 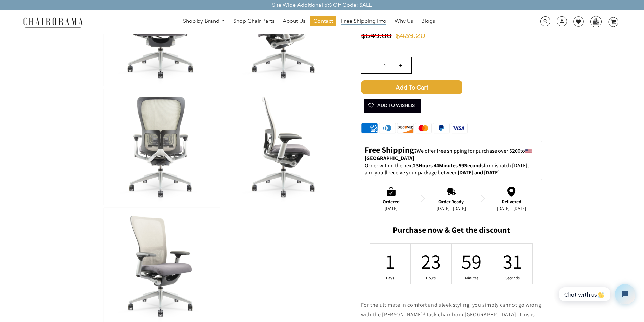 What do you see at coordinates (391, 202) in the screenshot?
I see `div: Ordered` at bounding box center [391, 202].